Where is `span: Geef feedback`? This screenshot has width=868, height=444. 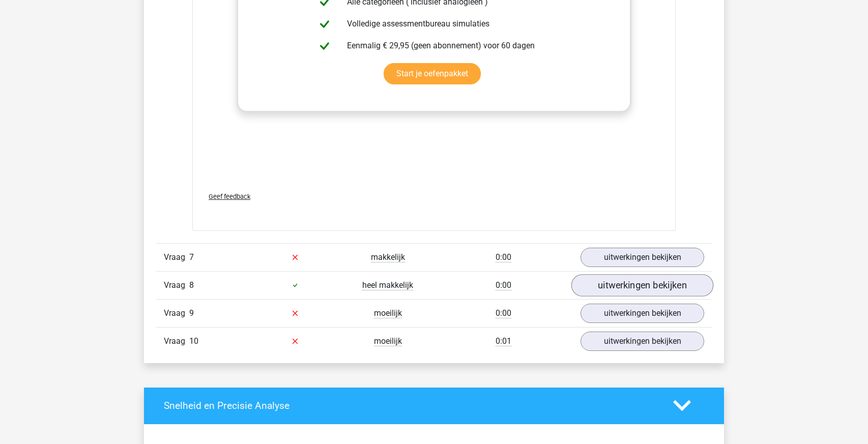
span: Geef feedback is located at coordinates (229, 196).